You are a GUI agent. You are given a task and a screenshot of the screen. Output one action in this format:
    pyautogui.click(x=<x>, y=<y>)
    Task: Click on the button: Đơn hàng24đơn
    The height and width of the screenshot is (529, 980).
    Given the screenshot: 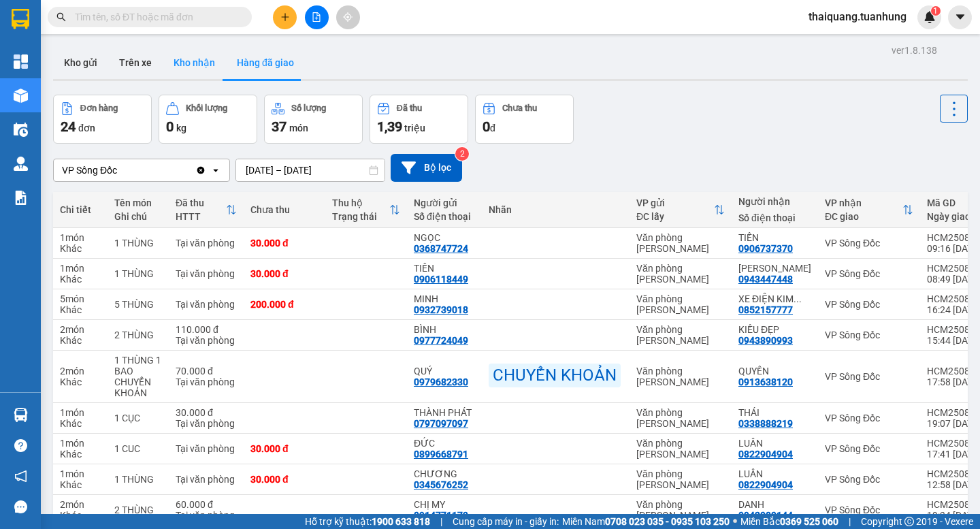 What is the action you would take?
    pyautogui.click(x=102, y=119)
    